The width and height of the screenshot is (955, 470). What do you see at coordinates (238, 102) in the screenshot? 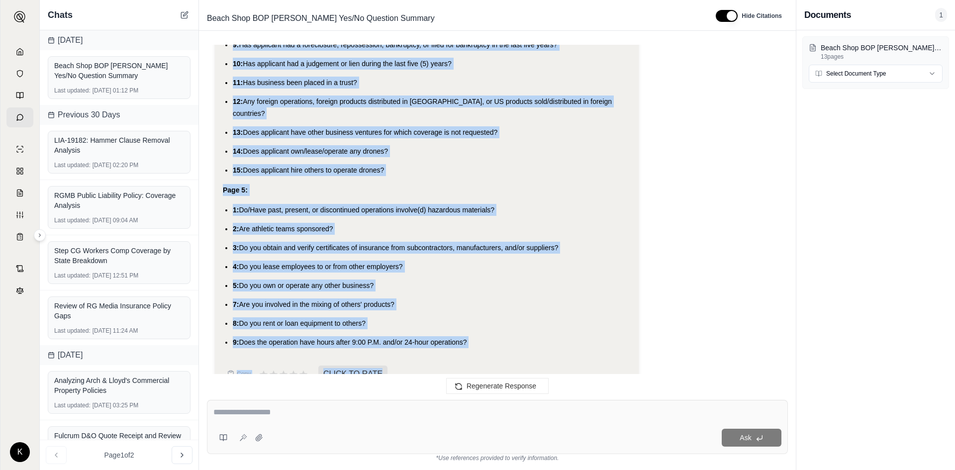
I see `span: 12:` at bounding box center [238, 102].